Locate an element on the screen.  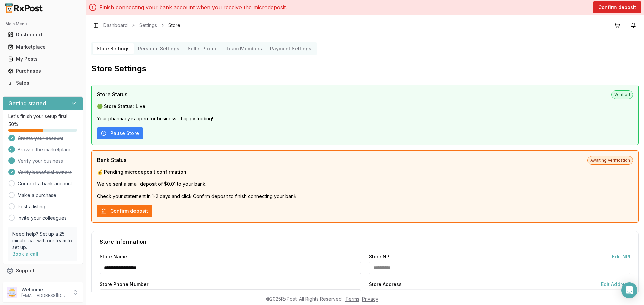
p: Need help? Set up a 25 minute call with our team to set up. is located at coordinates (43, 241).